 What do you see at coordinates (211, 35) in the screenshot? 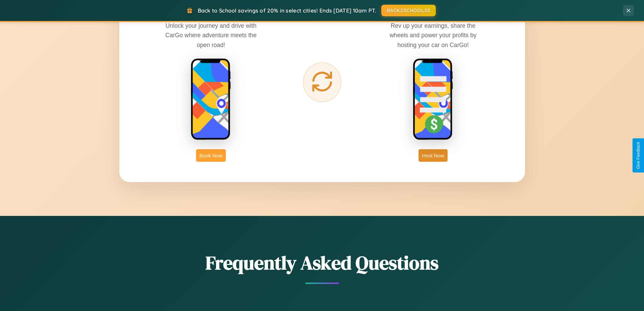
I see `p: Unlock your journey and drive with CarGo where adventure meets the open road!` at bounding box center [211, 35].